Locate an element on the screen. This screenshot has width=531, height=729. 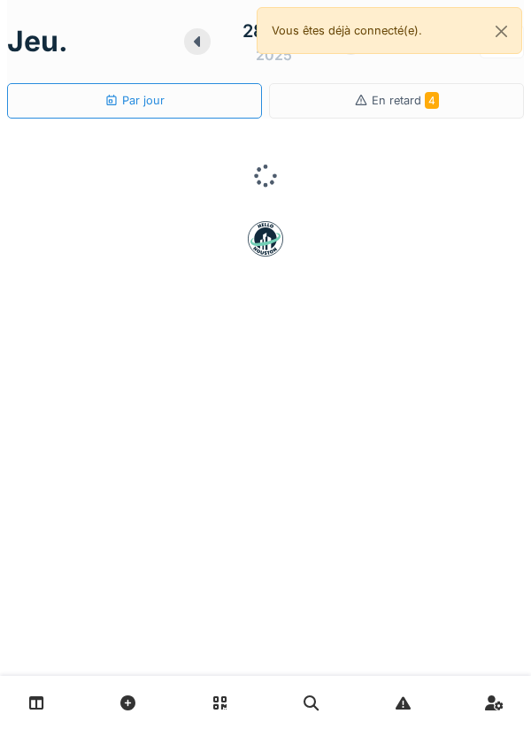
div: Vous êtes déjà connecté(e). is located at coordinates (390, 30).